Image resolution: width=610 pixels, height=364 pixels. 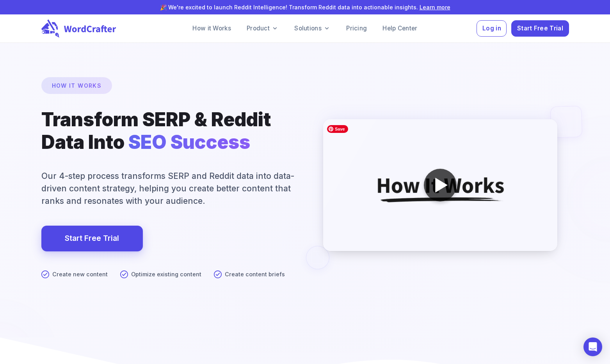 I want to click on span: Save, so click(x=338, y=129).